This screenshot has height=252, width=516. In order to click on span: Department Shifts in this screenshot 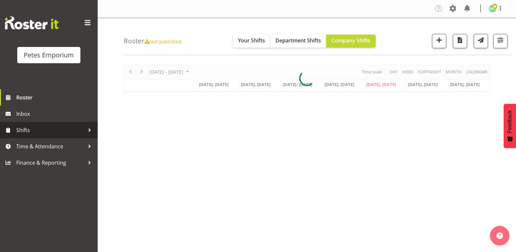, I will do `click(298, 40)`.